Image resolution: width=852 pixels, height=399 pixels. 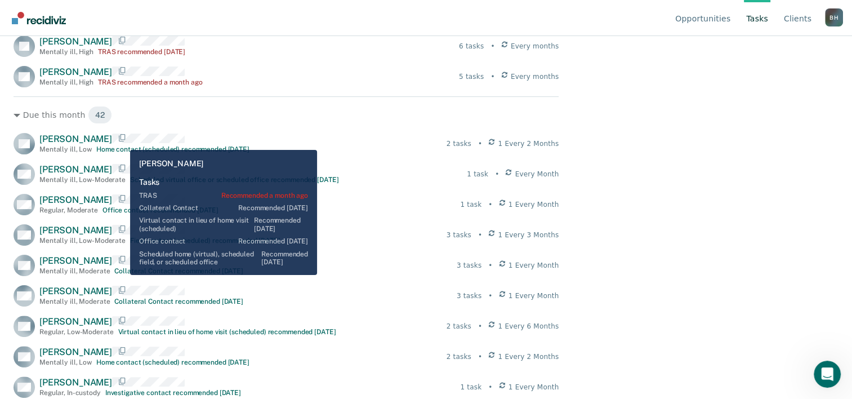 What do you see at coordinates (834, 17) in the screenshot?
I see `button: Profile dropdown button` at bounding box center [834, 17].